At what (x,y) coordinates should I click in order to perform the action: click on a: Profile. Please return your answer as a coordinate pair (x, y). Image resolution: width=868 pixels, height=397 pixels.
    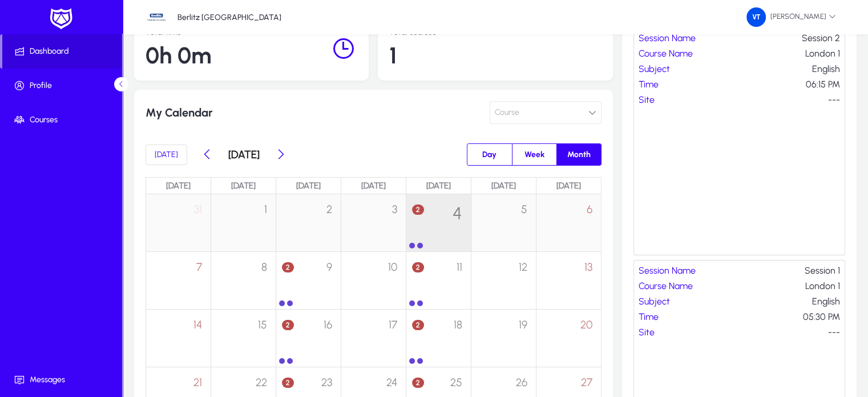
    Looking at the image, I should click on (63, 86).